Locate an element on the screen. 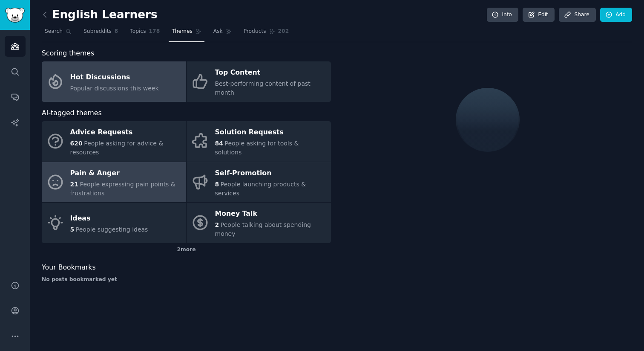 This screenshot has height=351, width=644. a: Advice Requests620People asking for advice & resources is located at coordinates (114, 141).